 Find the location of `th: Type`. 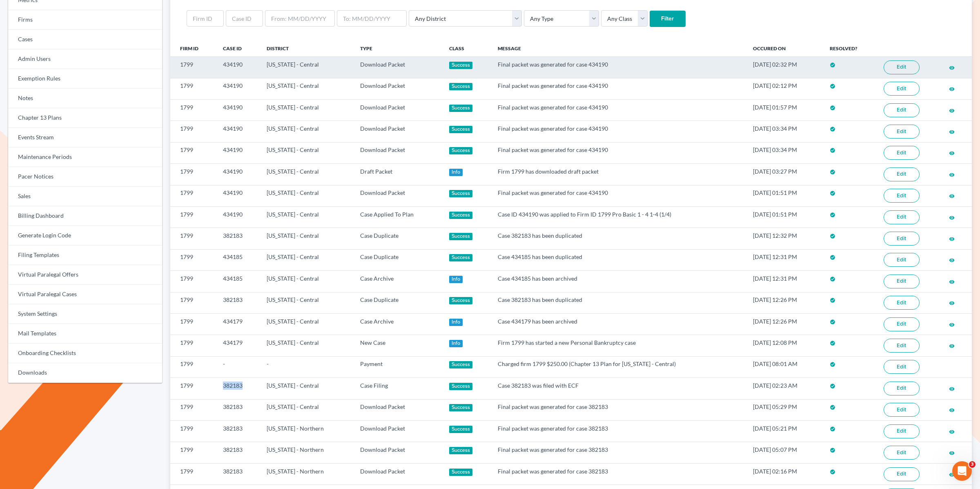

th: Type is located at coordinates (398, 48).